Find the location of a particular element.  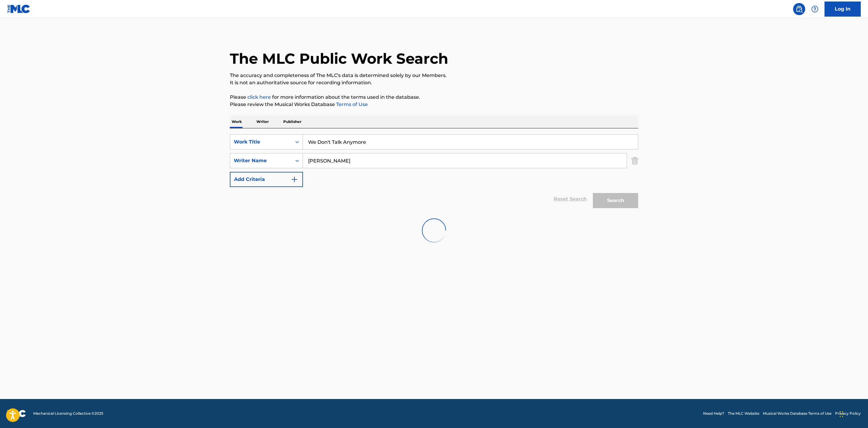

p: Please for more information about the terms used in the database. is located at coordinates (434, 97).